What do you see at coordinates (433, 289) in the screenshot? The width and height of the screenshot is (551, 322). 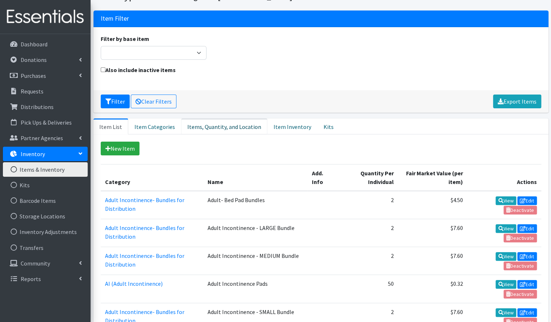 I see `td: $0.32` at bounding box center [433, 289].